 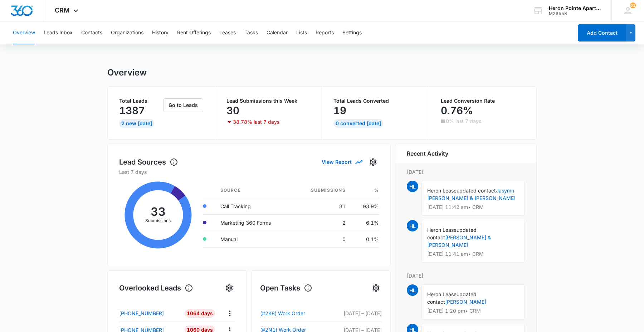 What do you see at coordinates (269, 101) in the screenshot?
I see `p: Lead Submissions this Week` at bounding box center [269, 101].